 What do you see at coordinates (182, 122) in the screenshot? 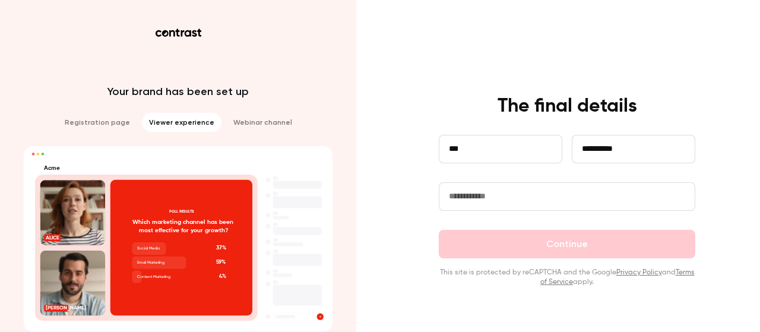
I see `li: Viewer experience` at bounding box center [182, 122].